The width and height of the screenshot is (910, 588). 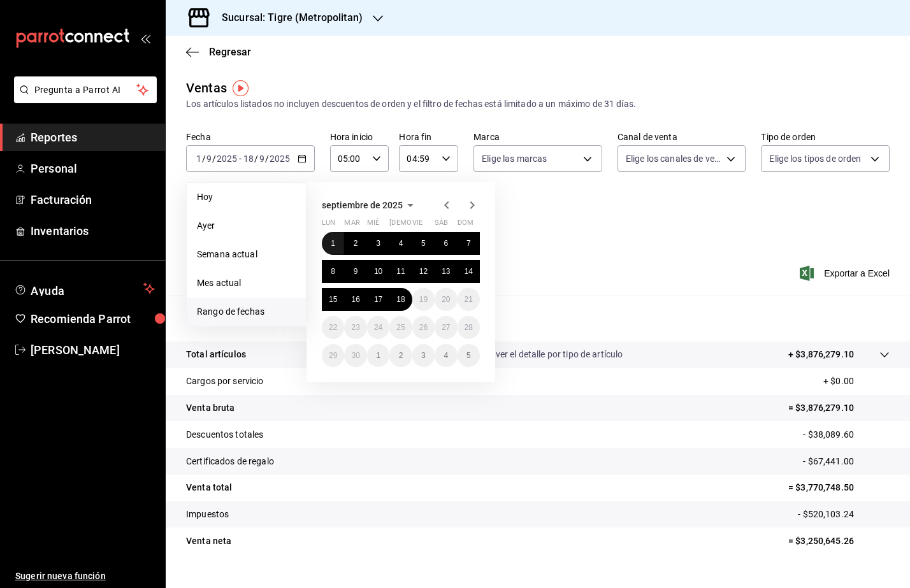 I want to click on button: 15 de septiembre de 2025, so click(x=333, y=300).